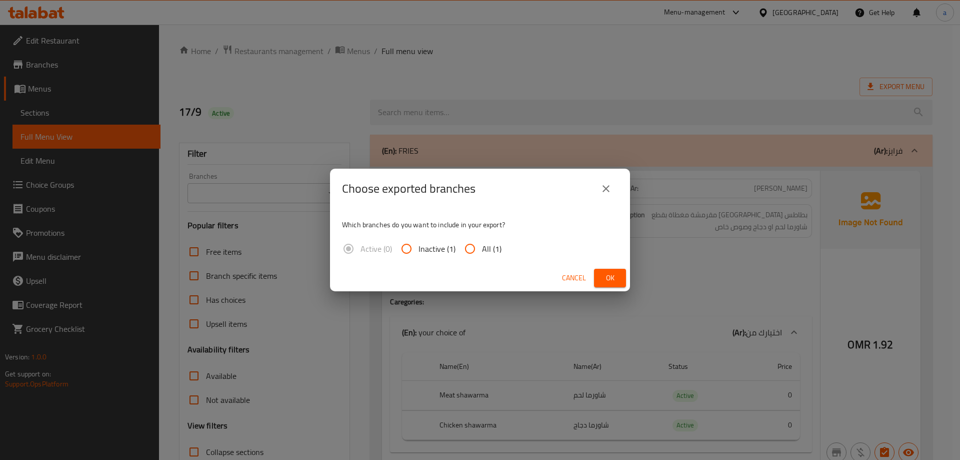 The image size is (960, 460). What do you see at coordinates (606, 189) in the screenshot?
I see `button: close` at bounding box center [606, 189].